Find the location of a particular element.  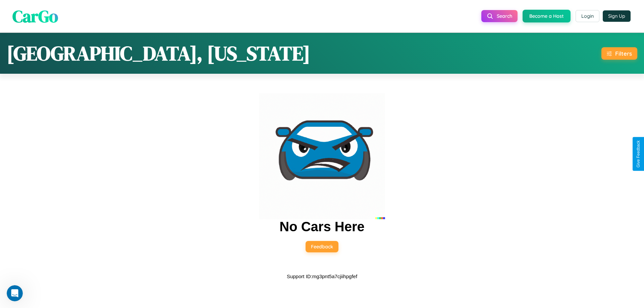

button: Feedback is located at coordinates (322, 247).